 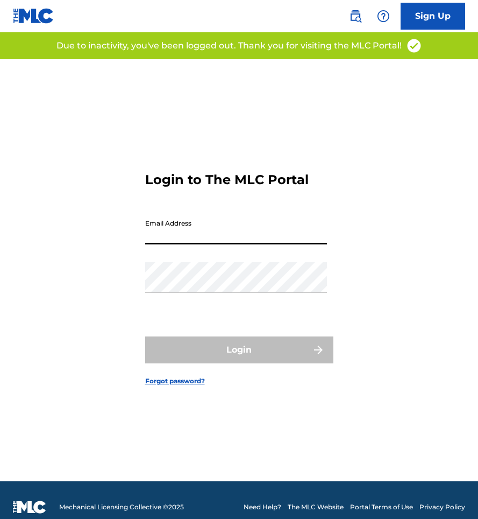 I want to click on a: The MLC Website, so click(x=316, y=507).